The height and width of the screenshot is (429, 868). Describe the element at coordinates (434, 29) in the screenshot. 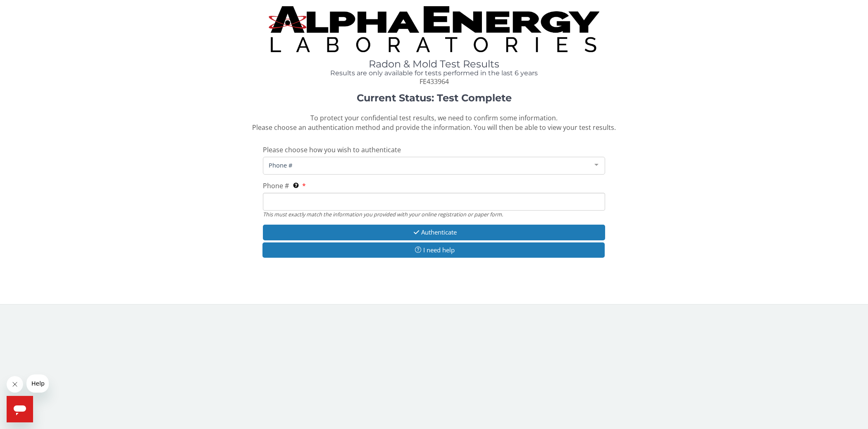

I see `img: TightCrop.jpg` at that location.